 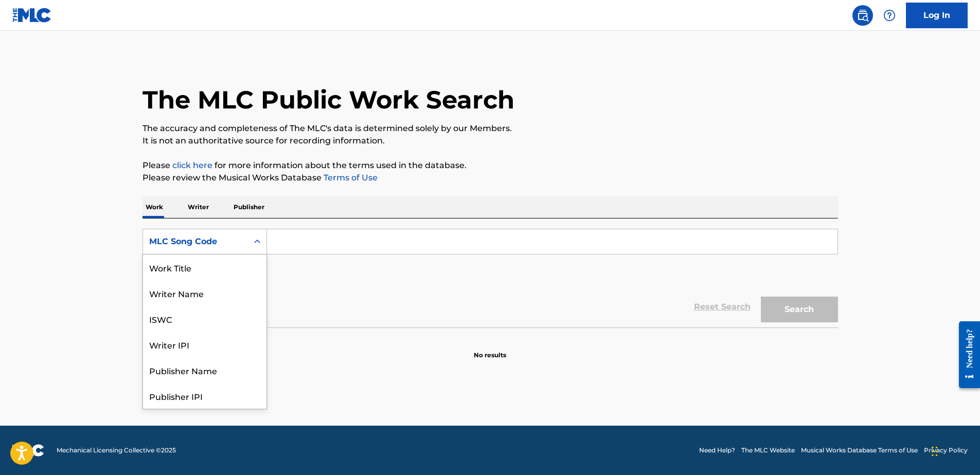 What do you see at coordinates (18, 41) in the screenshot?
I see `div: Open Resource Center` at bounding box center [18, 41].